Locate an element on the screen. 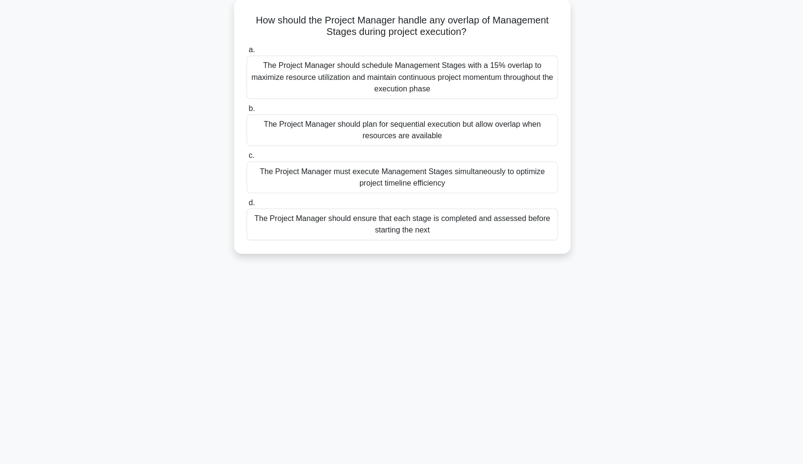 This screenshot has width=803, height=464. div: The Project Manager should ensure that each stage is completed and assessed before starting the next is located at coordinates (402, 225).